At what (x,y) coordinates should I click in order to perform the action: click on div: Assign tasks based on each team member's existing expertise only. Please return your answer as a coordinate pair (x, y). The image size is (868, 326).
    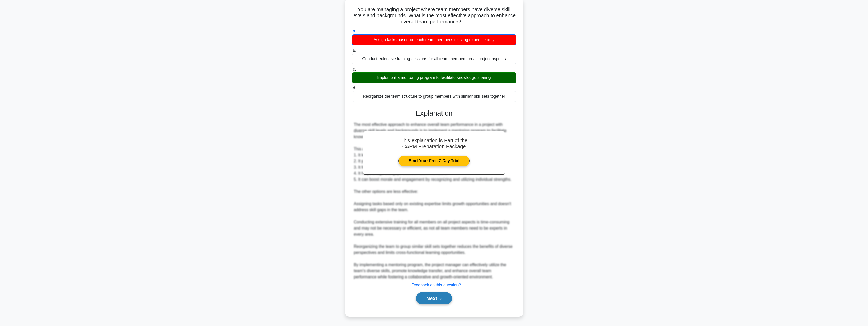
    Looking at the image, I should click on (434, 40).